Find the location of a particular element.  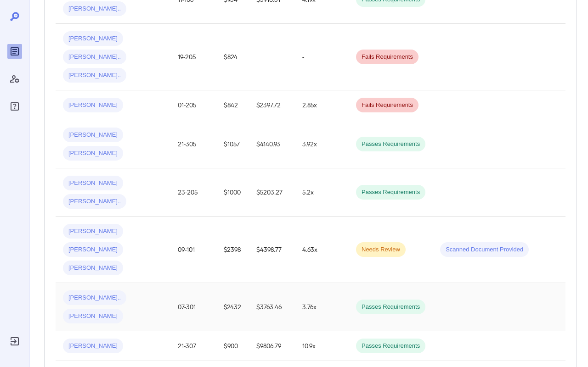

td: $4140.93 is located at coordinates (272, 144).